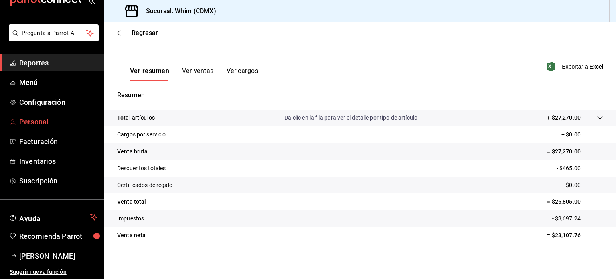 Image resolution: width=616 pixels, height=279 pixels. I want to click on p: = $27,270.00, so click(576, 151).